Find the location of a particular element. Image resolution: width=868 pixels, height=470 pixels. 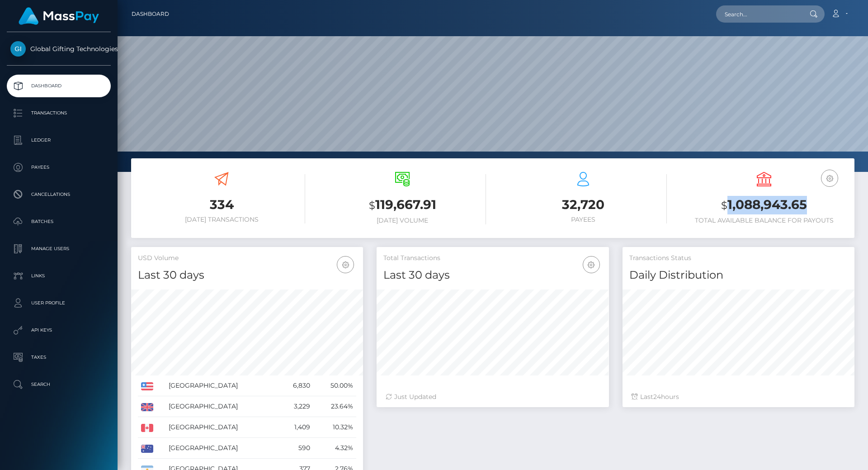

img: Global Gifting Technologies Inc is located at coordinates (18, 49).